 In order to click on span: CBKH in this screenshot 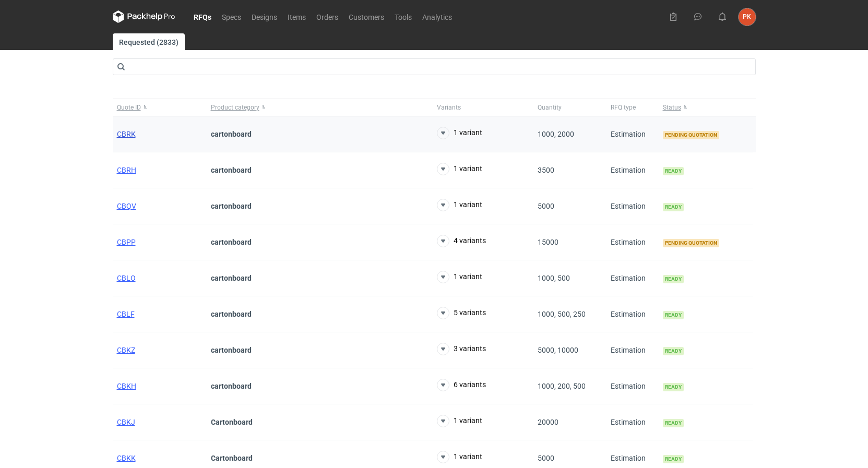, I will do `click(126, 386)`.